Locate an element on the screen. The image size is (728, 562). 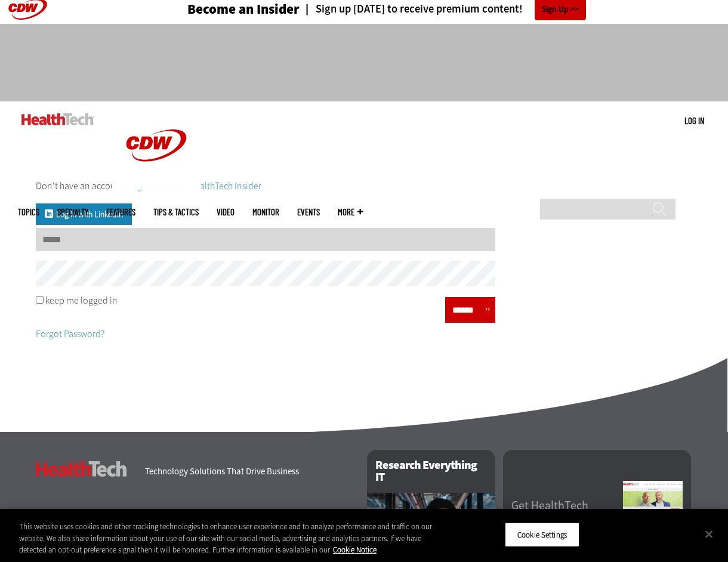
a: Events is located at coordinates (309, 212).